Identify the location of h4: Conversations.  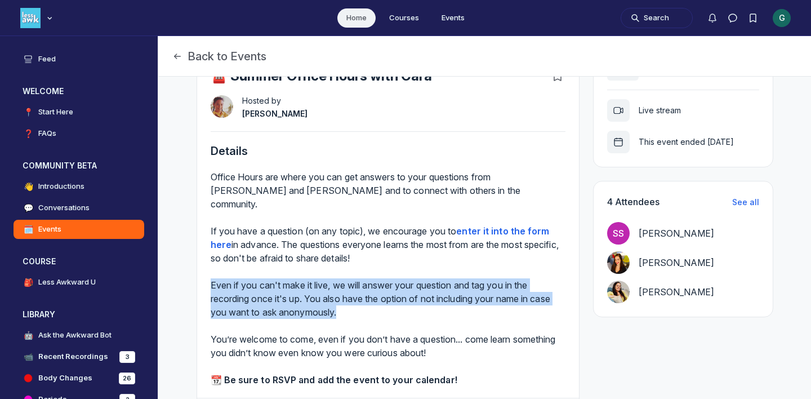
(64, 208).